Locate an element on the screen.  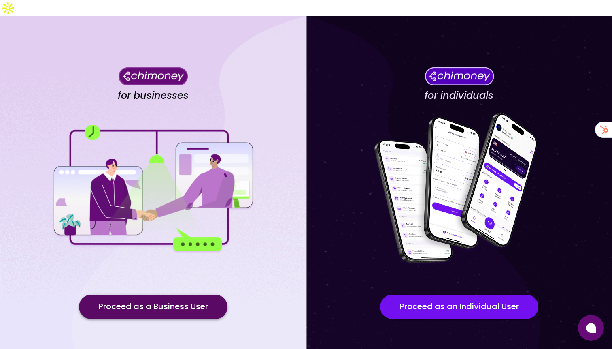
img: for businesses is located at coordinates (153, 189).